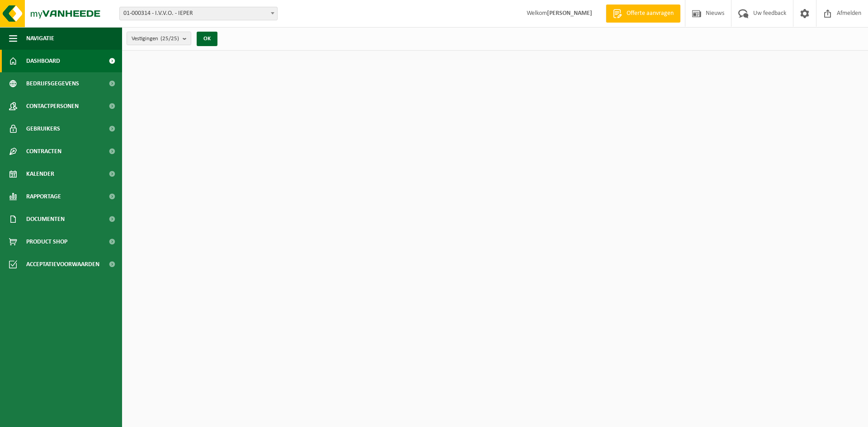 The width and height of the screenshot is (868, 427). Describe the element at coordinates (170, 38) in the screenshot. I see `count: (25/25)` at that location.